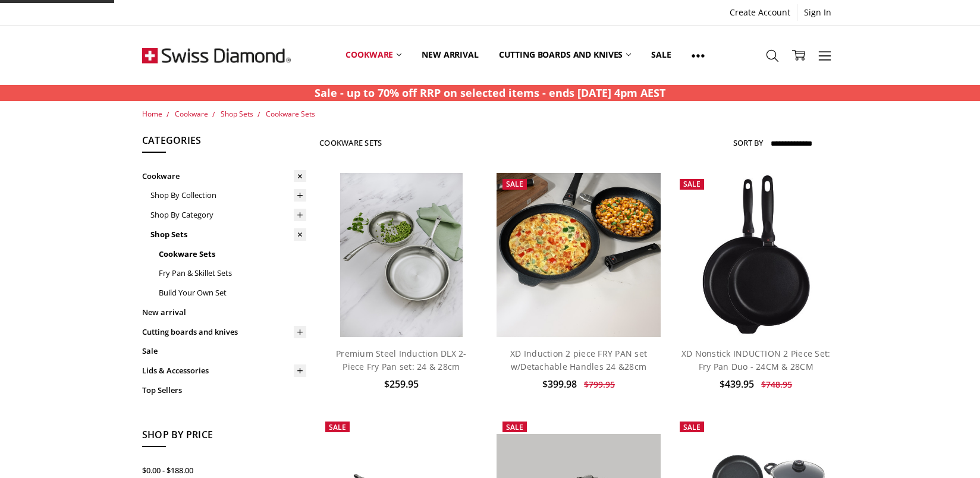 This screenshot has width=980, height=478. I want to click on h5: Shop By Price, so click(224, 437).